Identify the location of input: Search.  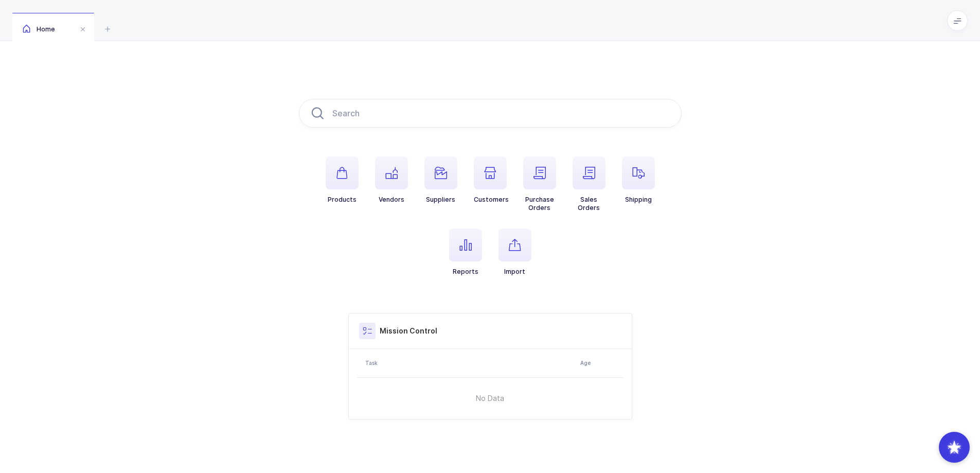
(491, 113).